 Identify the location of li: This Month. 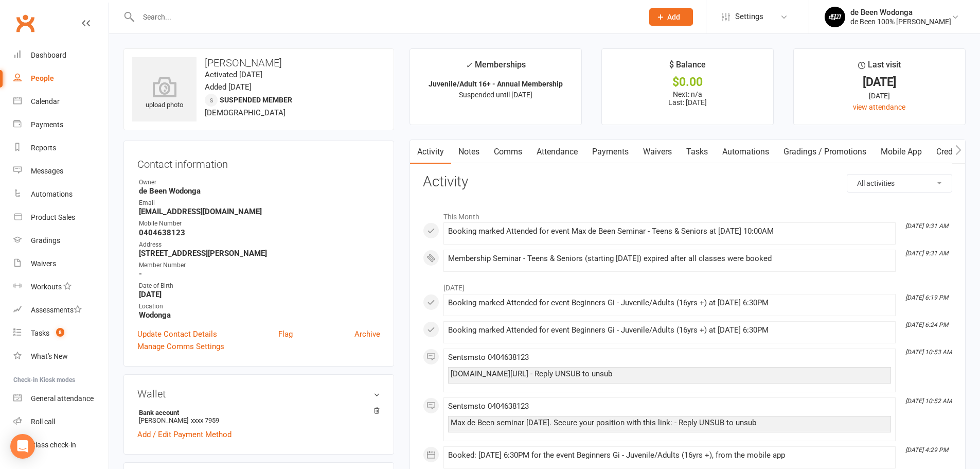
(687, 214).